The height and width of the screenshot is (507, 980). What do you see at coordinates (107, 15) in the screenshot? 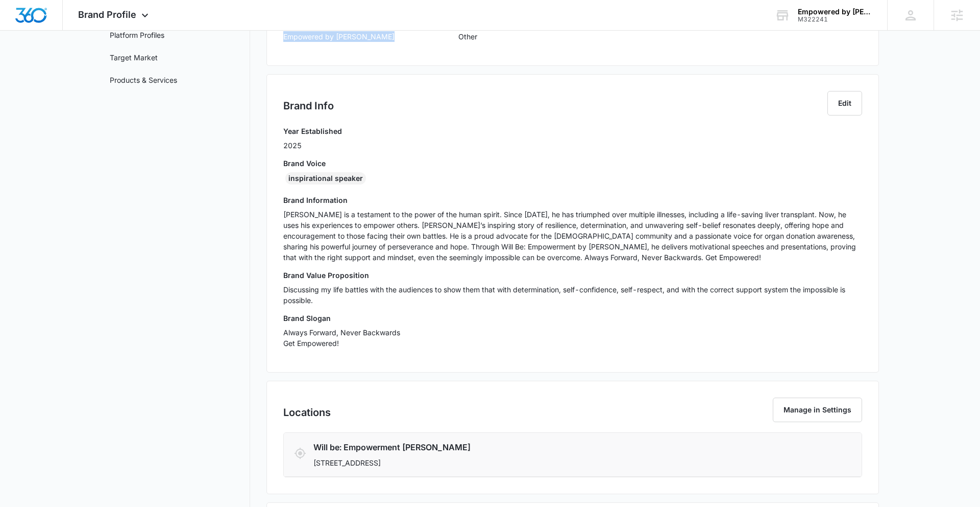
I see `span: Brand Profile` at bounding box center [107, 15].